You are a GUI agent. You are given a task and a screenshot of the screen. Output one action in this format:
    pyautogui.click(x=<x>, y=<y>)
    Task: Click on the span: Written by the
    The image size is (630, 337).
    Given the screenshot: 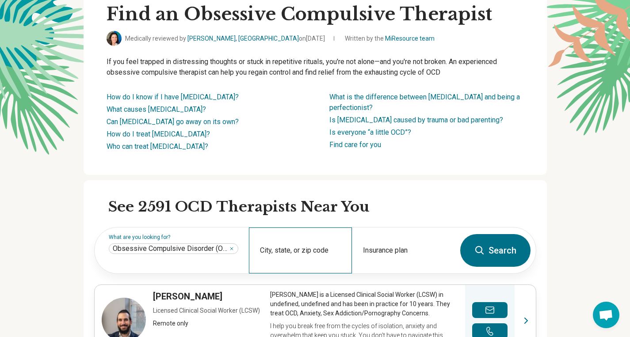 What is the action you would take?
    pyautogui.click(x=390, y=38)
    